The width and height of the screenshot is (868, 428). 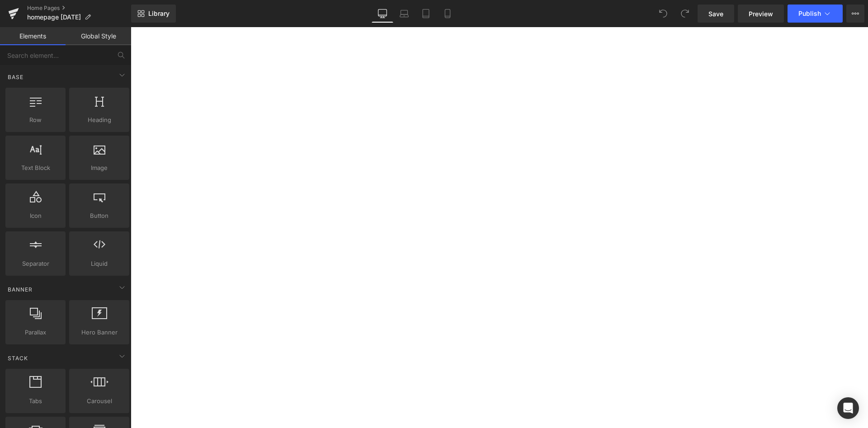 I want to click on a: Global Style, so click(x=98, y=36).